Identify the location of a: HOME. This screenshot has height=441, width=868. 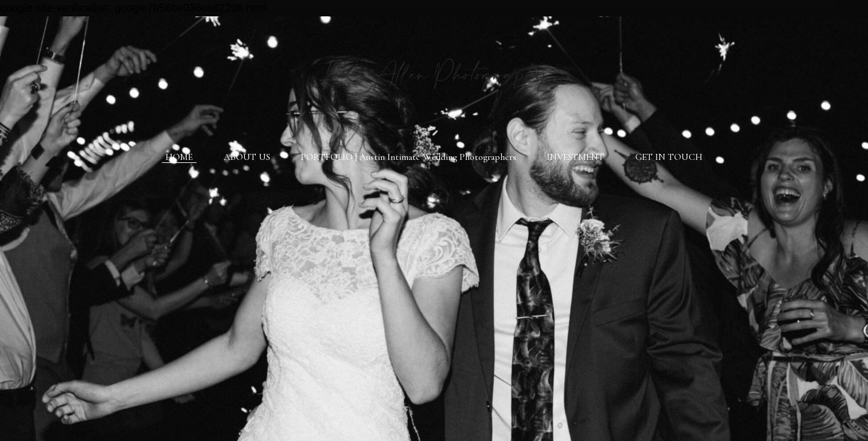
(179, 157).